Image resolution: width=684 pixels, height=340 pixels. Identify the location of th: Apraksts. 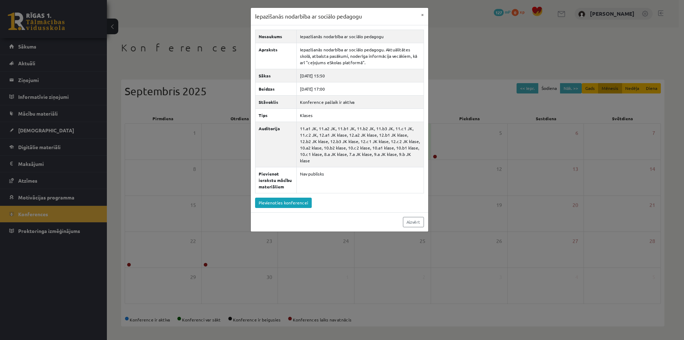
(276, 56).